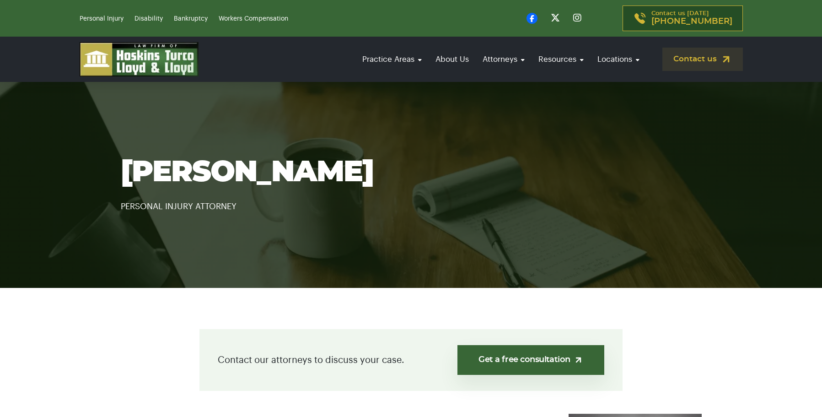 The height and width of the screenshot is (417, 822). Describe the element at coordinates (578, 359) in the screenshot. I see `img: arrow-up-right-light.svg` at that location.